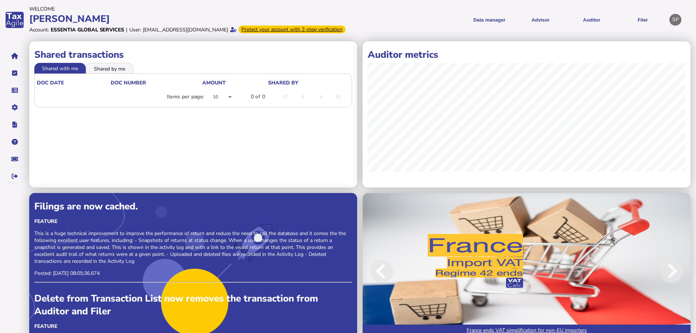  Describe the element at coordinates (592, 20) in the screenshot. I see `button: Auditor` at that location.